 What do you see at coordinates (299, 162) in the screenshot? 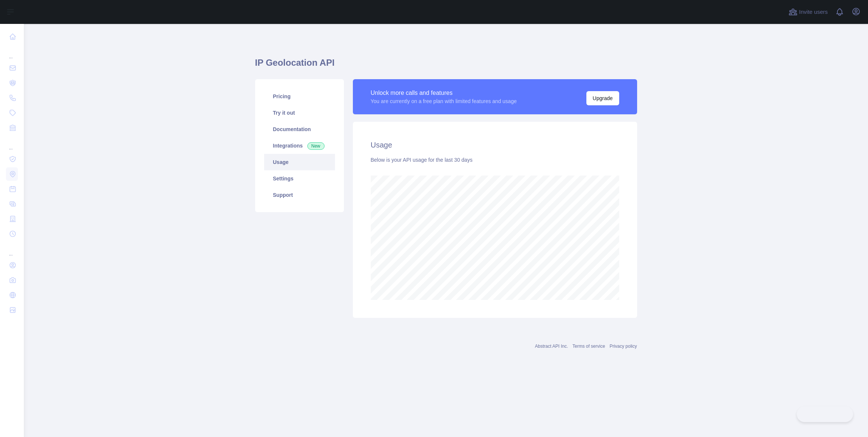
I see `a: Usage` at bounding box center [299, 162].